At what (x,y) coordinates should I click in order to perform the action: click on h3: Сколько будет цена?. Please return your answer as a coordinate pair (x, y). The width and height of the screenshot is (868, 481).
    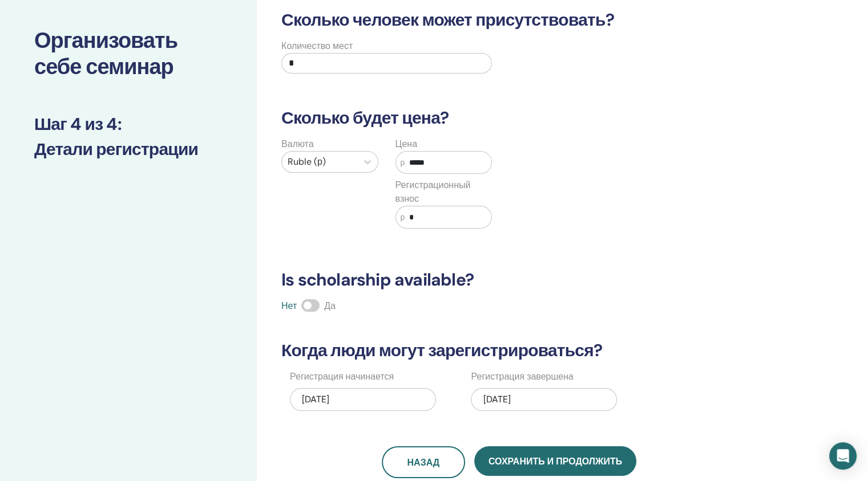
    Looking at the image, I should click on (509, 118).